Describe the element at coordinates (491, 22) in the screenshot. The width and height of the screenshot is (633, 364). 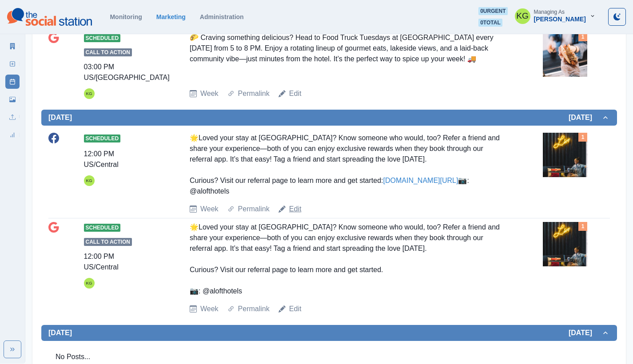
I see `span: 0 total` at that location.